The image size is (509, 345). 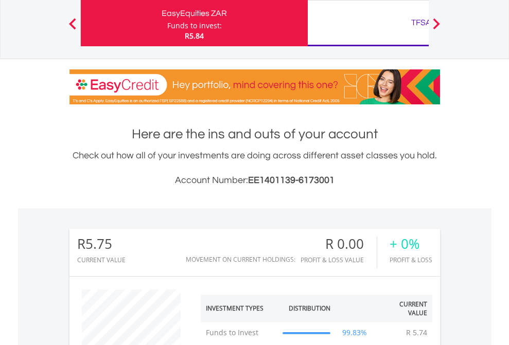 What do you see at coordinates (436, 28) in the screenshot?
I see `button: Next` at bounding box center [436, 28].